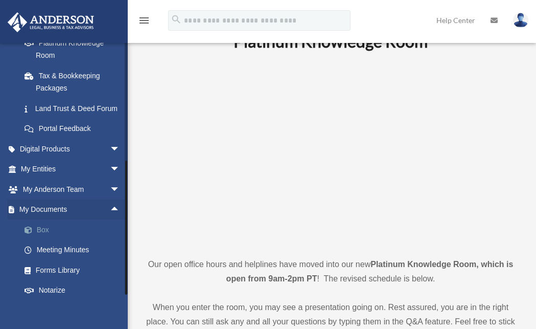 This screenshot has height=329, width=536. Describe the element at coordinates (71, 169) in the screenshot. I see `a: My Entitiesarrow_drop_down` at that location.